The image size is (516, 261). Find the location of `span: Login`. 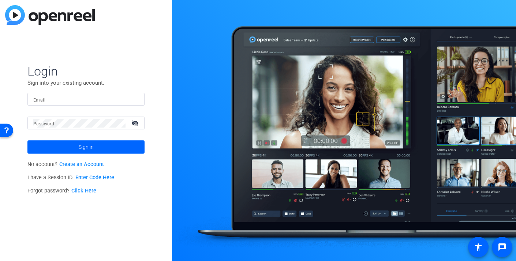

span: Login is located at coordinates (86, 71).